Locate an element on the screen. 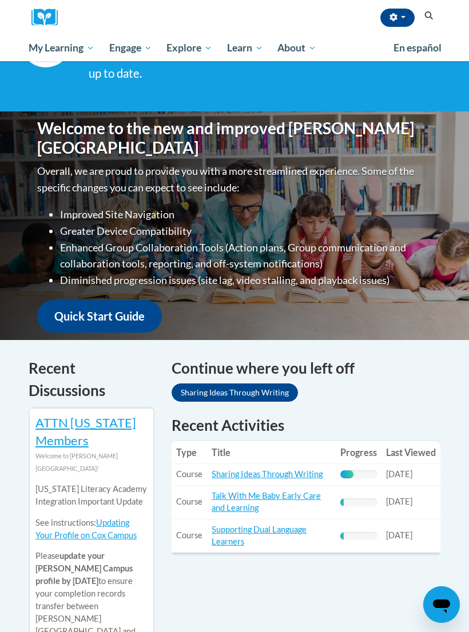  a: About is located at coordinates (297, 48).